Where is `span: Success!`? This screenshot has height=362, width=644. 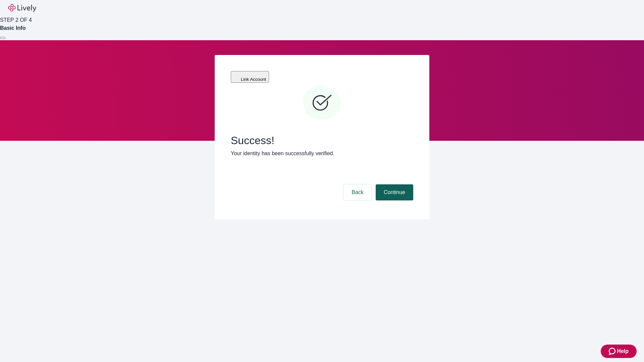
span: Success! is located at coordinates (322, 140).